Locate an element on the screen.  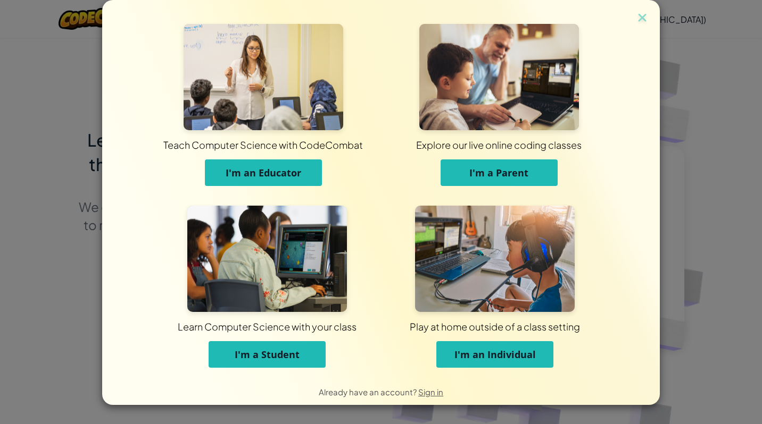
span: I'm a Student is located at coordinates (267, 355).